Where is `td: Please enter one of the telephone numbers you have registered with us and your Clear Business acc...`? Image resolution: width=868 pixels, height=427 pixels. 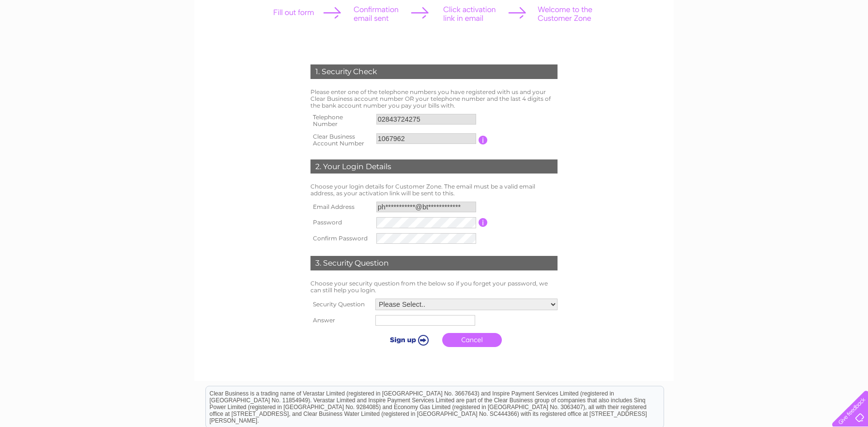
td: Please enter one of the telephone numbers you have registered with us and your Clear Business acc... is located at coordinates (434, 99).